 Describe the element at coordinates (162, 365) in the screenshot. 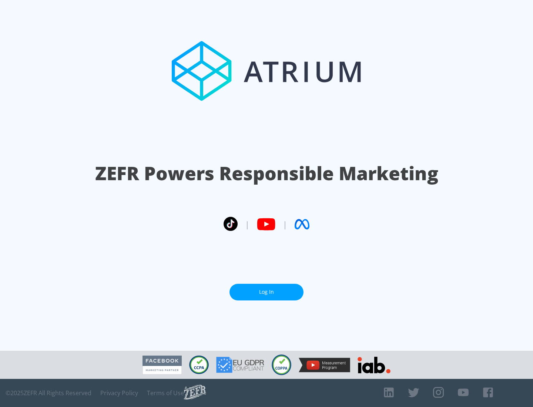

I see `img: Facebook Marketing Partner` at that location.